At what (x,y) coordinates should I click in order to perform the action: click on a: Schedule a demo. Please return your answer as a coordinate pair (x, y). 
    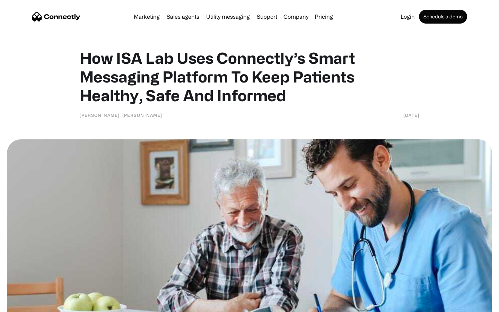
    Looking at the image, I should click on (443, 17).